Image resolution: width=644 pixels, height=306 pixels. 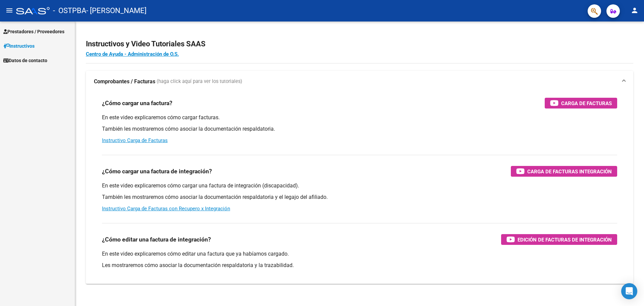 I want to click on span: Carga de Facturas Integración, so click(x=569, y=171).